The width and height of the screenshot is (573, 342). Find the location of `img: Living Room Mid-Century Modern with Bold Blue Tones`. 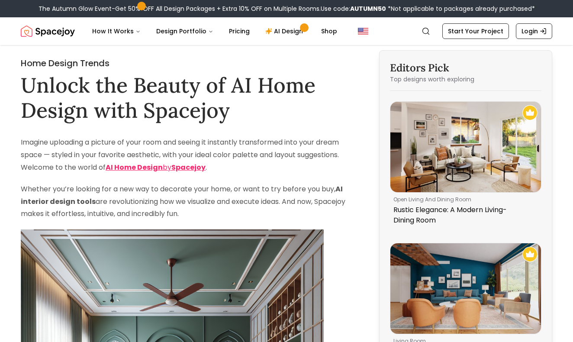

img: Living Room Mid-Century Modern with Bold Blue Tones is located at coordinates (466, 288).